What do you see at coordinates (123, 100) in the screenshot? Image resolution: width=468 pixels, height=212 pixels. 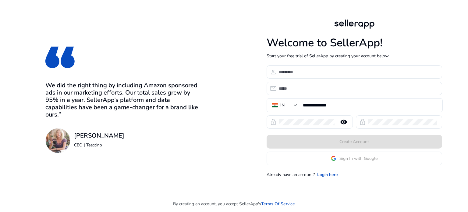 I see `h3: We did the right thing by including Amazon sponsored ads in our marketing efforts. Our total sale...` at bounding box center [123, 100].